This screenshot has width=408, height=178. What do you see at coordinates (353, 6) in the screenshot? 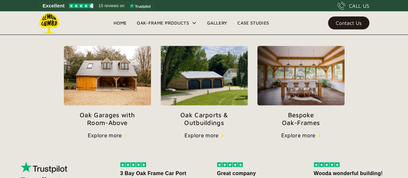
I see `a: CALL US` at bounding box center [353, 6].